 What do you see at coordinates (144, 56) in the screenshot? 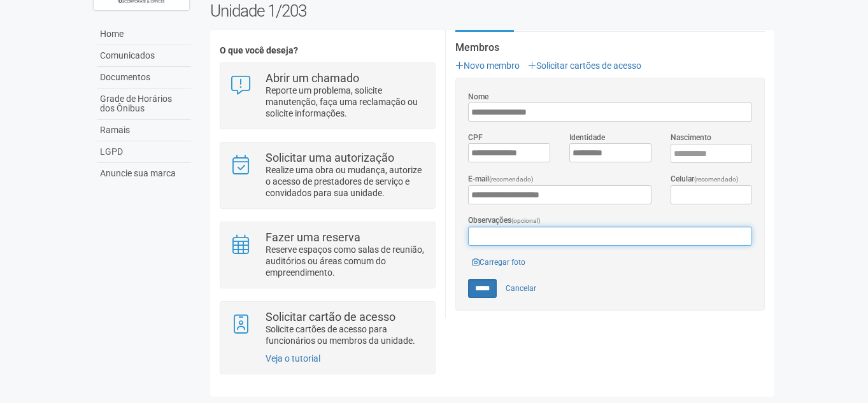
I see `a: Comunicados` at bounding box center [144, 56].